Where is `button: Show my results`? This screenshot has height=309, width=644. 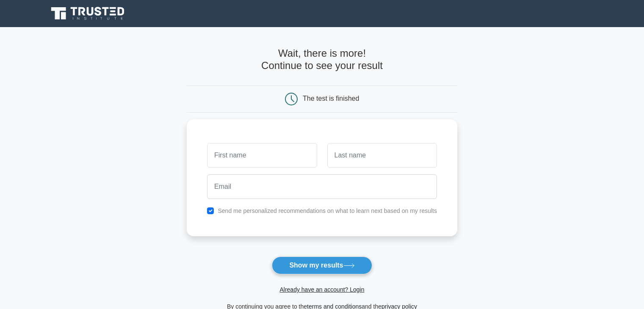
button: Show my results is located at coordinates (322, 265).